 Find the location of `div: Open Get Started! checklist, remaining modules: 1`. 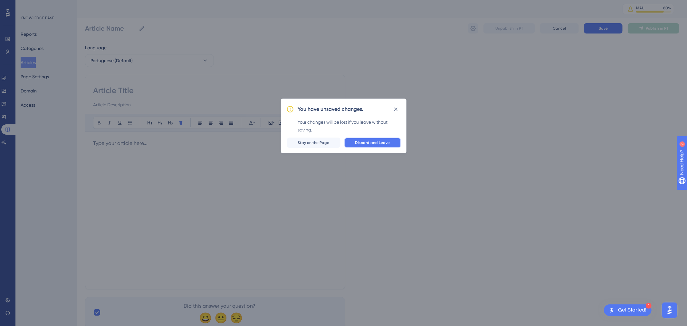

div: Open Get Started! checklist, remaining modules: 1 is located at coordinates (628, 310).